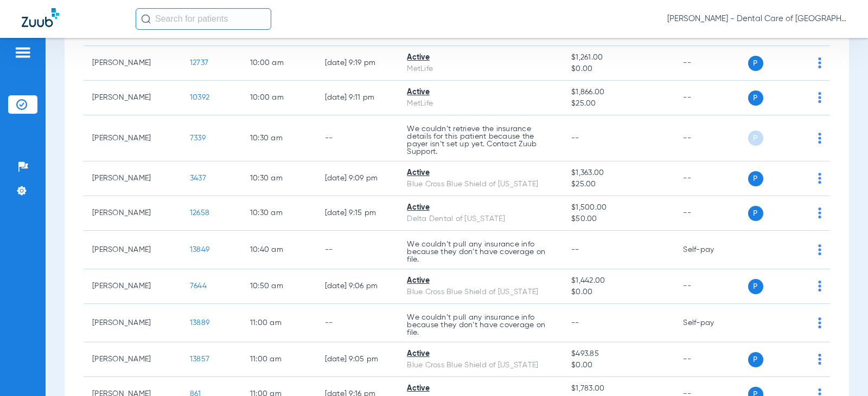  What do you see at coordinates (618, 93) in the screenshot?
I see `span: $1,866.00` at bounding box center [618, 93].